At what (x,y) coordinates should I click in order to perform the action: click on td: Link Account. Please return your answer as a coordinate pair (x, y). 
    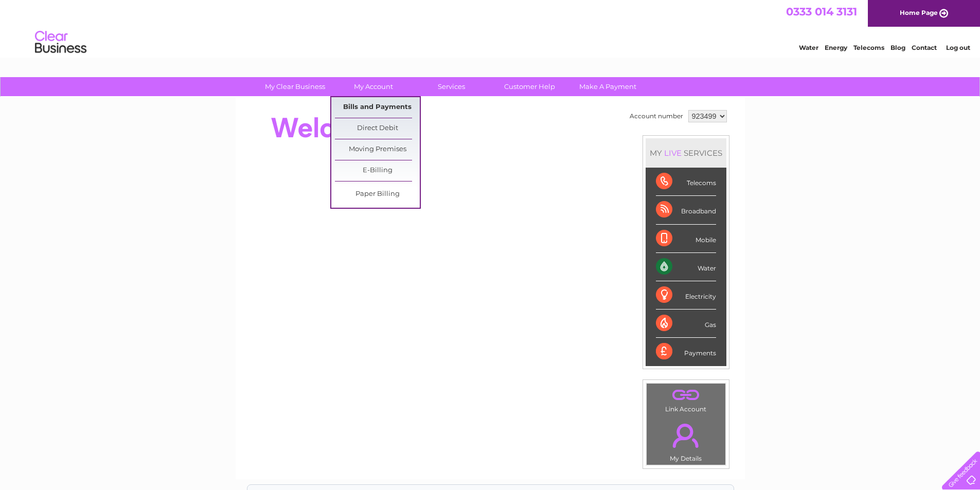
    Looking at the image, I should click on (686, 399).